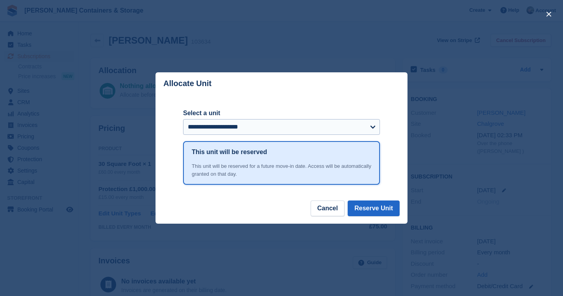 The height and width of the screenshot is (296, 563). Describe the element at coordinates (229, 152) in the screenshot. I see `h1: This unit will be reserved` at that location.